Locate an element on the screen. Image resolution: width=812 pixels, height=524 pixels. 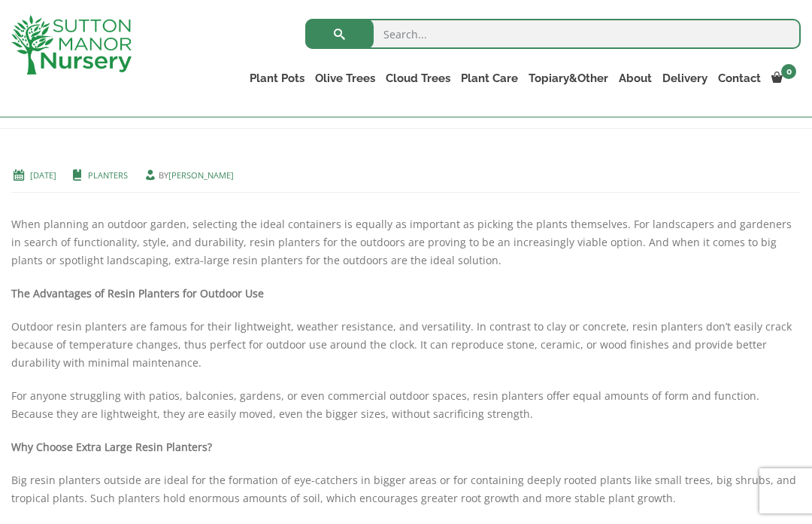
p: Outdoor resin planters are famous for their lightweight, weather resistance, and versatility. In ... is located at coordinates (406, 345).